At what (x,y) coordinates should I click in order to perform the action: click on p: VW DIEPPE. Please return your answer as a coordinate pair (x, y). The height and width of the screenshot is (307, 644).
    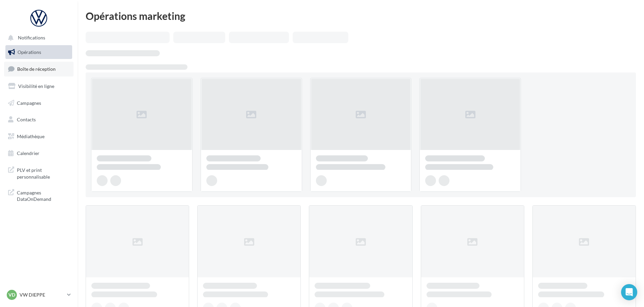
    Looking at the image, I should click on (42, 295).